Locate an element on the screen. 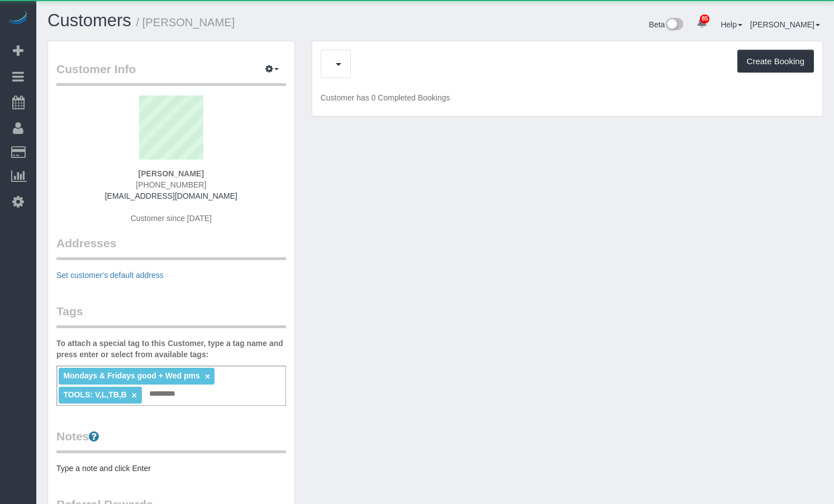 This screenshot has width=834, height=504. legend: Tags is located at coordinates (171, 315).